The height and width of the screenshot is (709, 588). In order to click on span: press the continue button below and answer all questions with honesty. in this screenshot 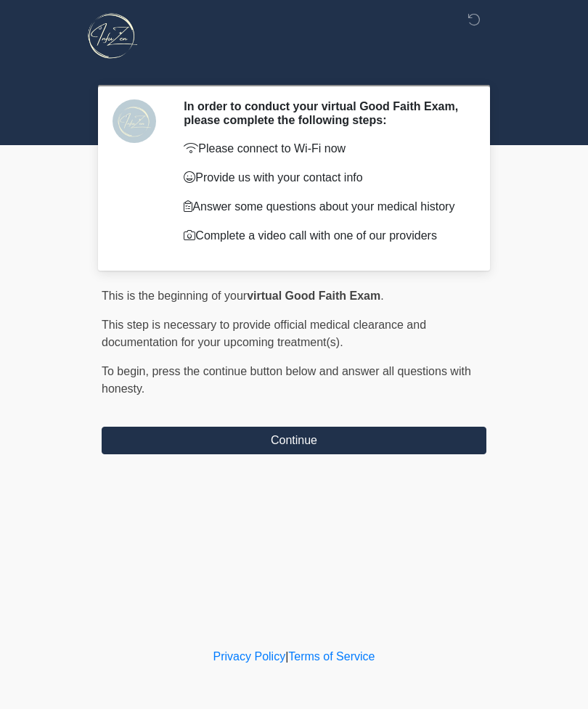, I will do `click(286, 380)`.